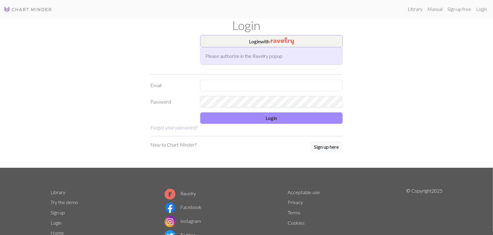 This screenshot has width=493, height=235. Describe the element at coordinates (282, 41) in the screenshot. I see `img: Ravelry` at that location.